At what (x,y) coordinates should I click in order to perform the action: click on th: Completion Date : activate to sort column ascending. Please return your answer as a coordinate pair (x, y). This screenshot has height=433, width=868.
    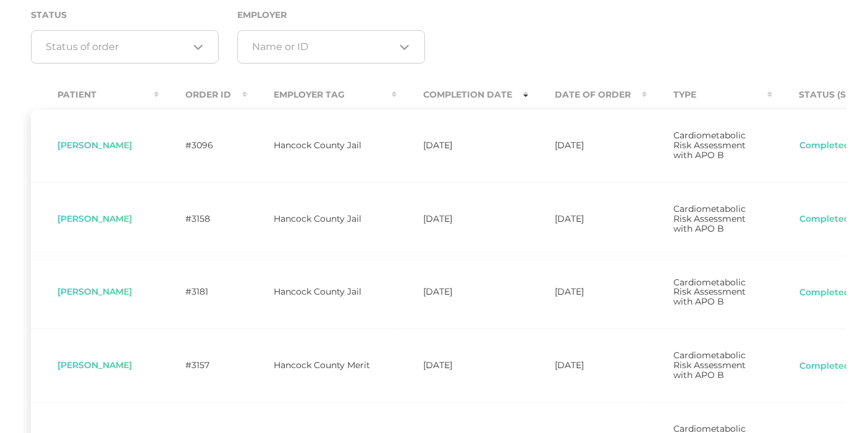
    Looking at the image, I should click on (462, 94).